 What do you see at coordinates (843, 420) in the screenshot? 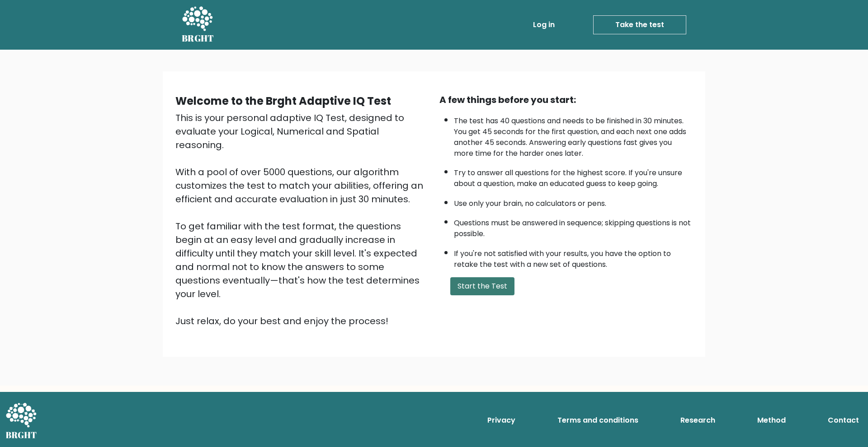
I see `a: Contact` at bounding box center [843, 420].